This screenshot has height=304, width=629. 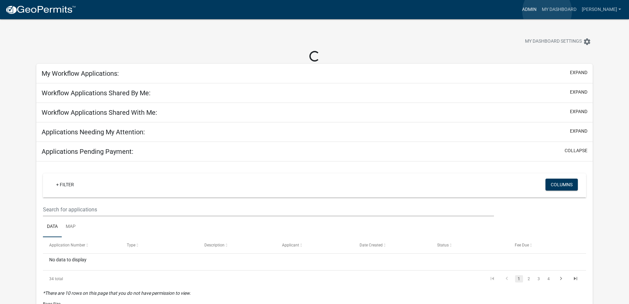 What do you see at coordinates (117, 293) in the screenshot?
I see `i: *There are 10 rows on this page that you do not have permission to view.` at bounding box center [117, 293].